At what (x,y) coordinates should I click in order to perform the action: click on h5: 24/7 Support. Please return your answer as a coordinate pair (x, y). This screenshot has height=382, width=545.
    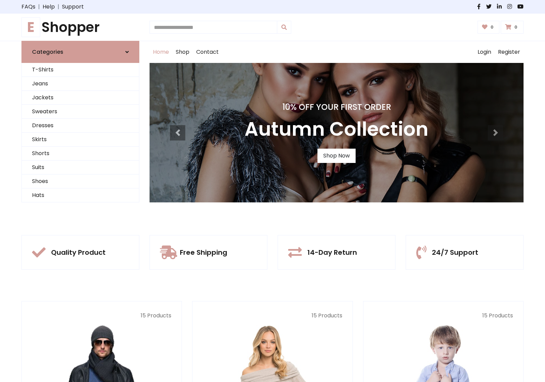
    Looking at the image, I should click on (455, 253).